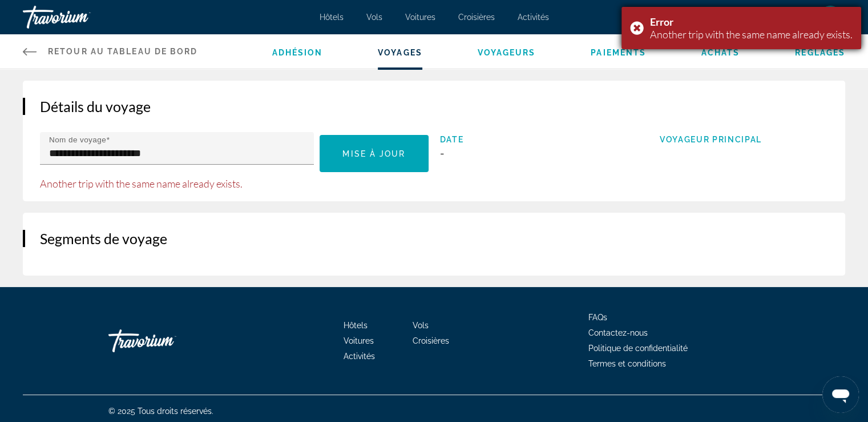  What do you see at coordinates (507, 52) in the screenshot?
I see `a: Voyageurs` at bounding box center [507, 52].